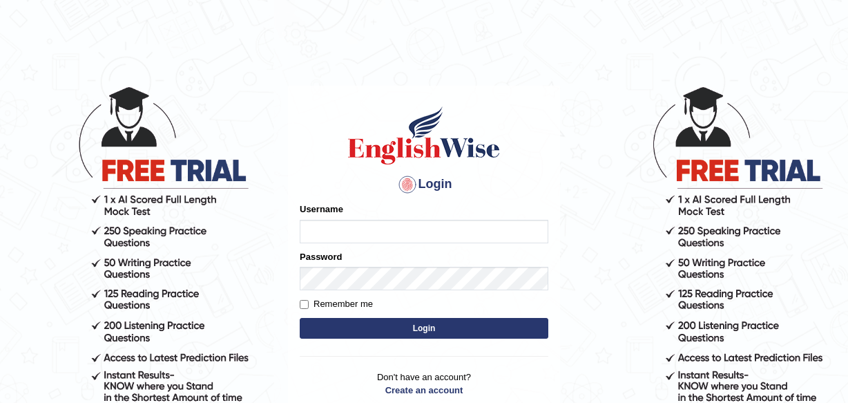 This screenshot has width=848, height=403. What do you see at coordinates (424, 390) in the screenshot?
I see `a: Create an account` at bounding box center [424, 390].